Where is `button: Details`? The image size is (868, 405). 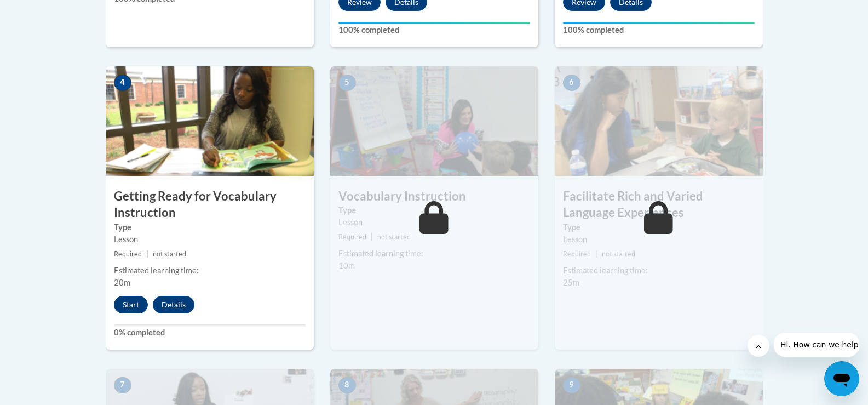 button: Details is located at coordinates (173, 305).